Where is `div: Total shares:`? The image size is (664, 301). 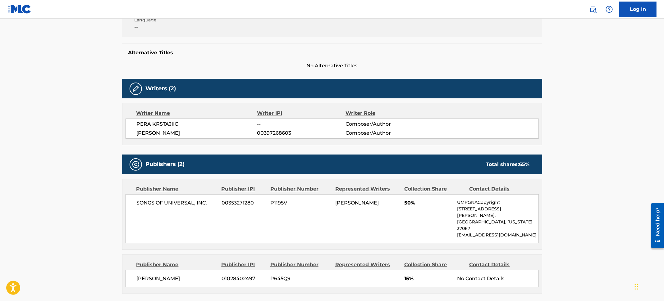
div: Total shares: is located at coordinates (508, 165).